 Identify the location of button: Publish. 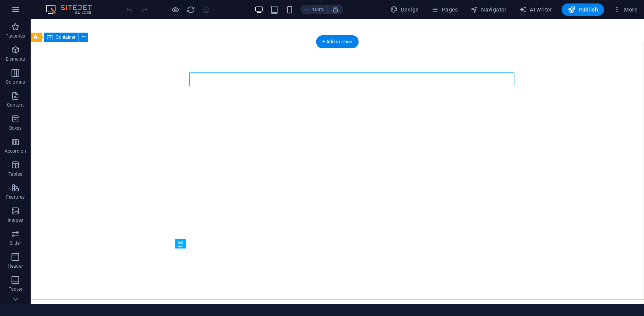
(583, 9).